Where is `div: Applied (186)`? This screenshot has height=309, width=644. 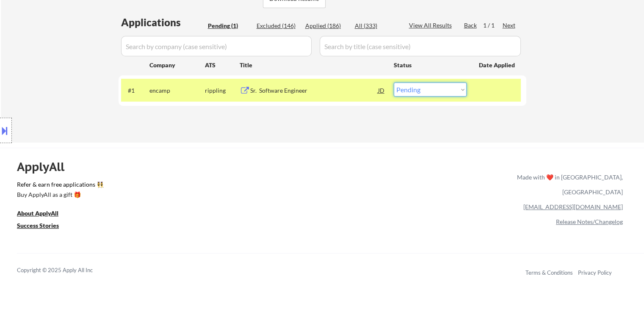
div: Applied (186) is located at coordinates (326, 26).